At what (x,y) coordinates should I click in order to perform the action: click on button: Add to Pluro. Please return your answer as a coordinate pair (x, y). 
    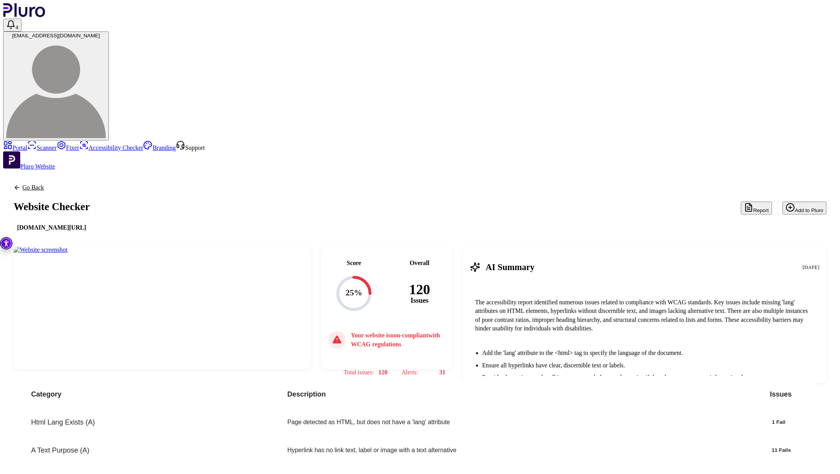
    Looking at the image, I should click on (804, 208).